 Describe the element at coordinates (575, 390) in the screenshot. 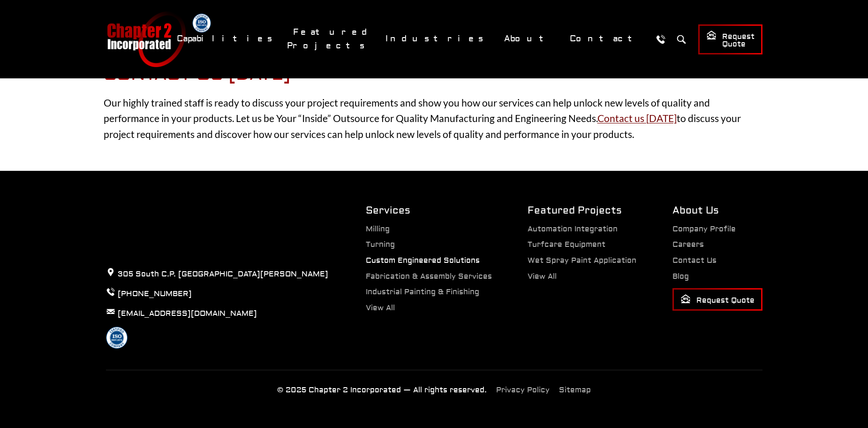

I see `a: Sitemap` at that location.